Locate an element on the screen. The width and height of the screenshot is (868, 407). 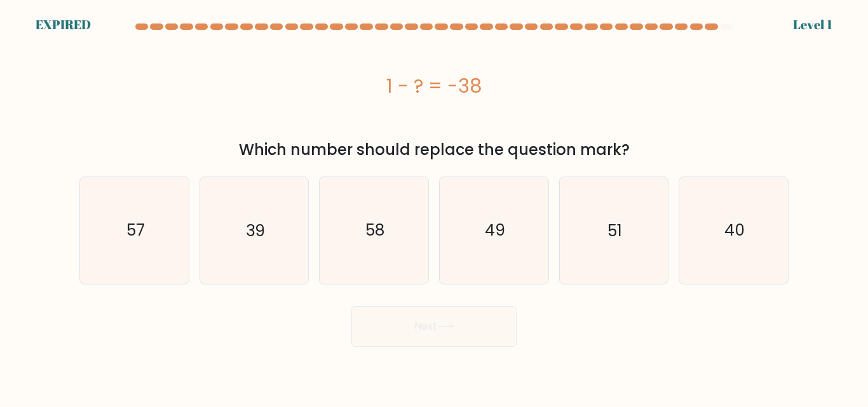
text: 51 is located at coordinates (614, 230).